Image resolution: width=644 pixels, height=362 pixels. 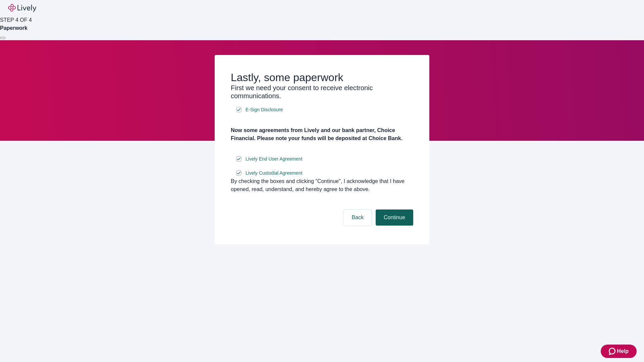 I want to click on h2: Lastly, some paperwork, so click(x=322, y=77).